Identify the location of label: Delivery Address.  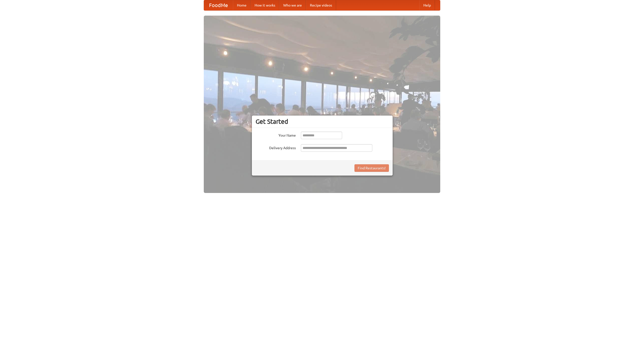
(276, 147).